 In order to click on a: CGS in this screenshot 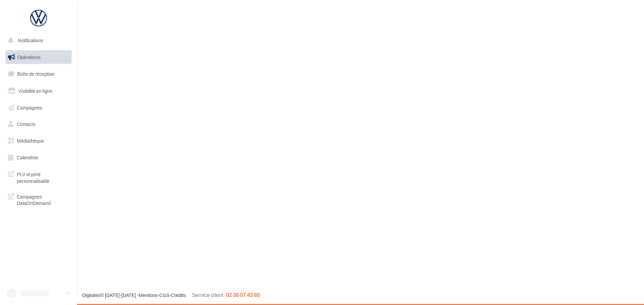, I will do `click(164, 295)`.